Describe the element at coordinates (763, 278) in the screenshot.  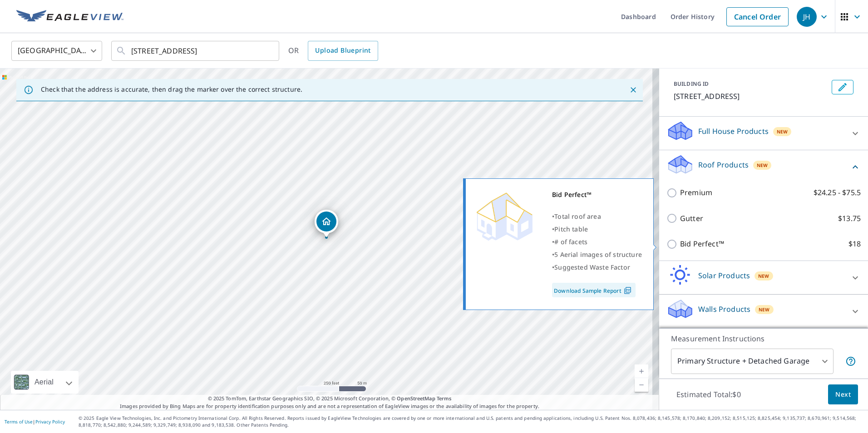
I see `div: Solar ProductsNew` at that location.